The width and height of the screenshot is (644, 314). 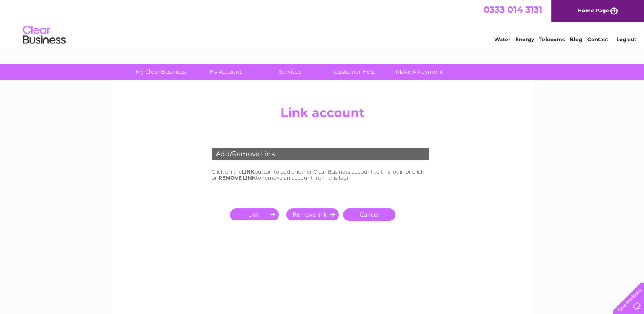 What do you see at coordinates (576, 39) in the screenshot?
I see `a: Blog` at bounding box center [576, 39].